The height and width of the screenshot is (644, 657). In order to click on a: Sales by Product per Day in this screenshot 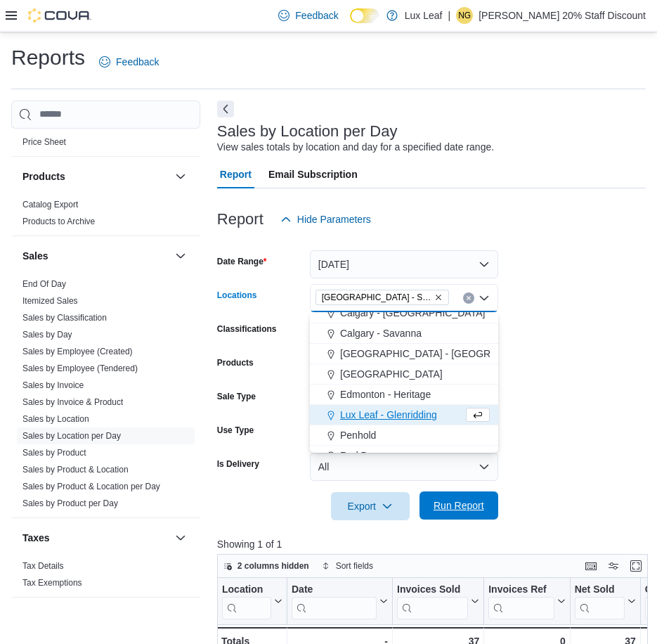, I will do `click(70, 503)`.